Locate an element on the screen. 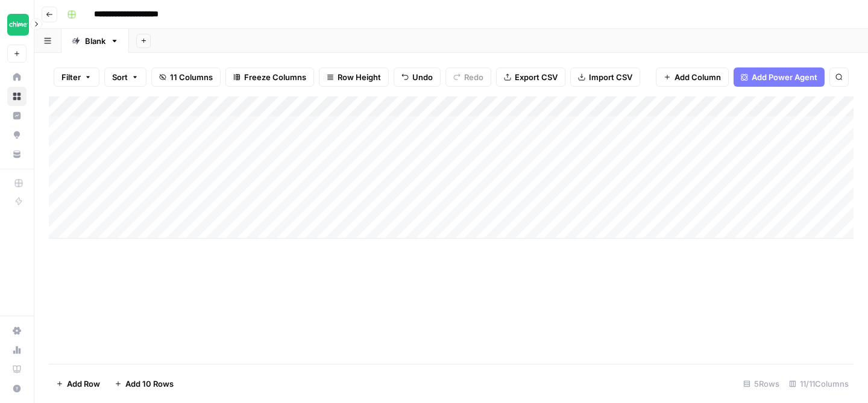  span: Row Height is located at coordinates (360, 77).